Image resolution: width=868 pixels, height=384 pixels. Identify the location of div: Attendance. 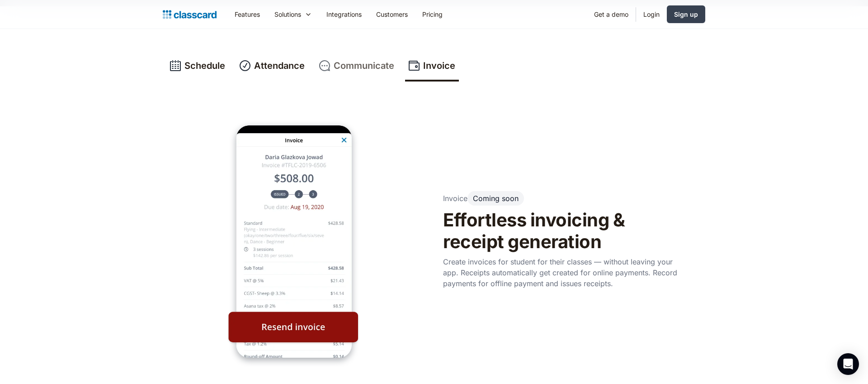
(280, 66).